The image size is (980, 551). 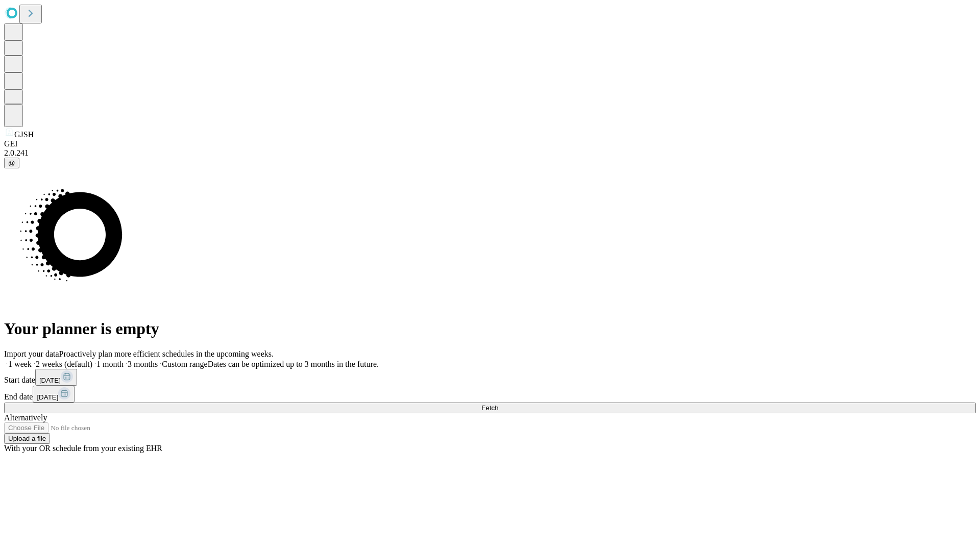 I want to click on h1: Your planner is empty, so click(x=490, y=329).